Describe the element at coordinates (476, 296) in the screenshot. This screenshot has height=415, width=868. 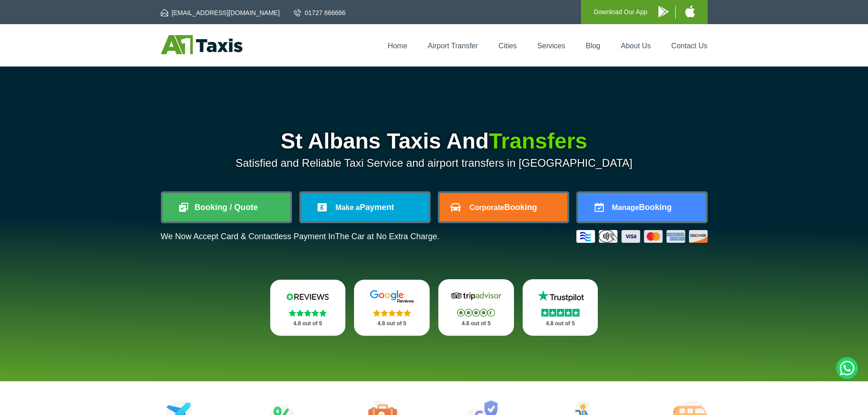
I see `img: Tripadvisor` at that location.